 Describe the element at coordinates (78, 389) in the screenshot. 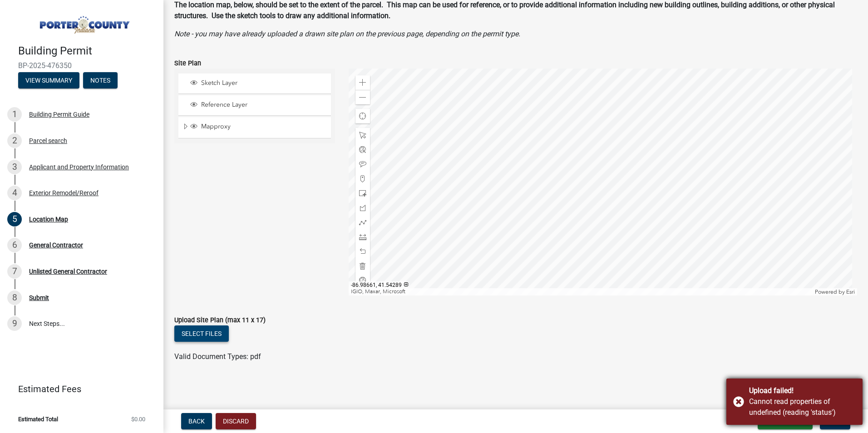

I see `a: Estimated Fees` at that location.